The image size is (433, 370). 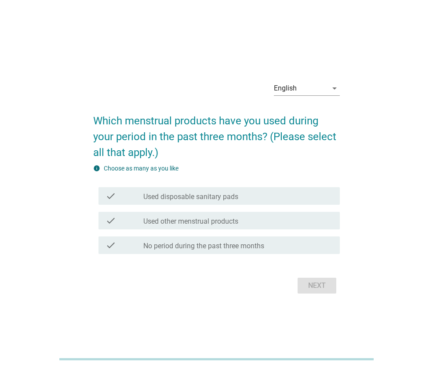 I want to click on div: English, so click(x=285, y=88).